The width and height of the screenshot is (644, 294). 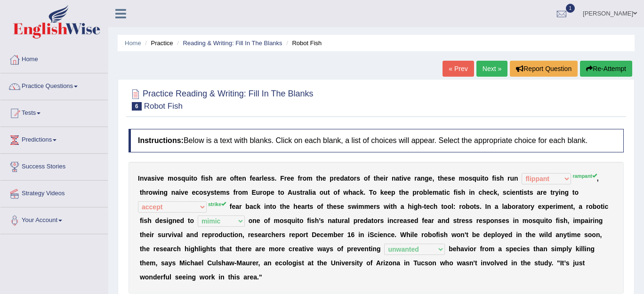 What do you see at coordinates (54, 85) in the screenshot?
I see `a: Practice Questions` at bounding box center [54, 85].